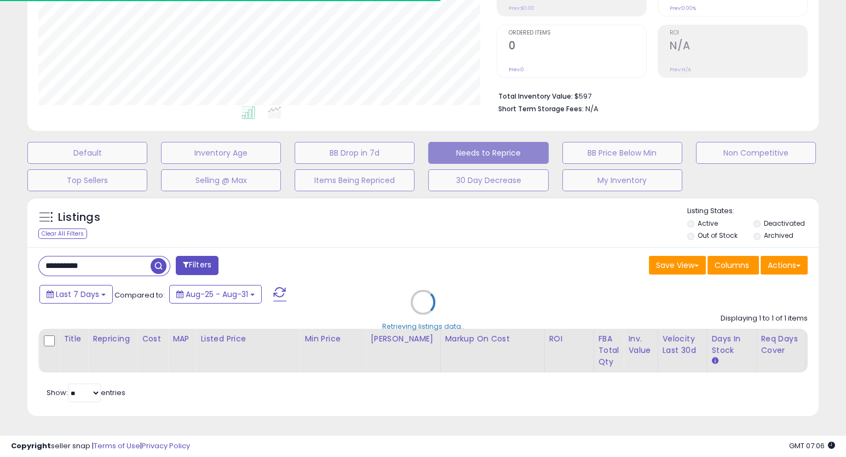 Image resolution: width=846 pixels, height=457 pixels. I want to click on button: Items Being Repriced, so click(354, 180).